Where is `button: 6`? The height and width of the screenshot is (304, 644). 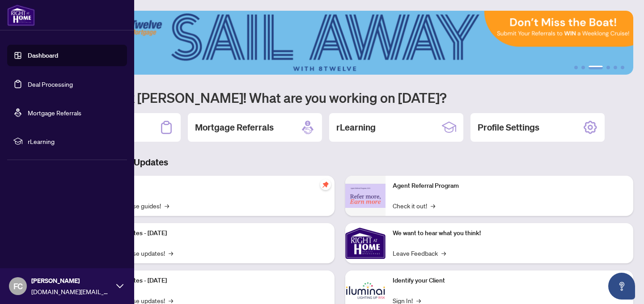
button: 6 is located at coordinates (622, 68).